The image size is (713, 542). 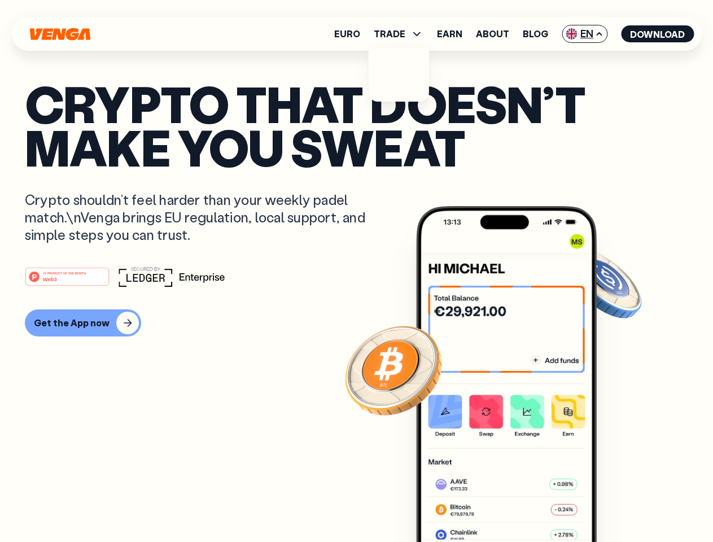 What do you see at coordinates (347, 34) in the screenshot?
I see `a: Euro` at bounding box center [347, 34].